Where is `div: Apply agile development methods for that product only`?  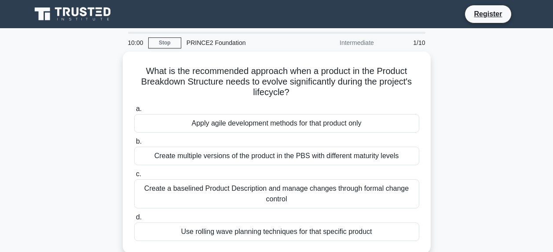 div: Apply agile development methods for that product only is located at coordinates (277, 123).